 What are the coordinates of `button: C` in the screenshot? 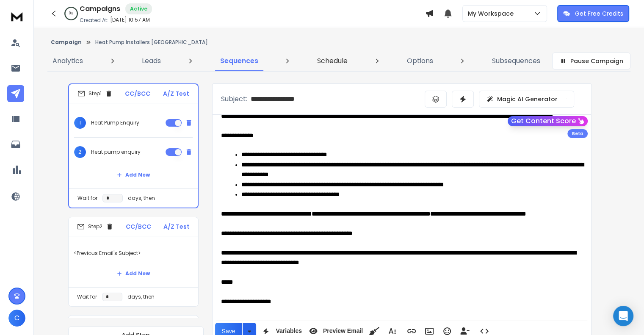 It's located at (17, 318).